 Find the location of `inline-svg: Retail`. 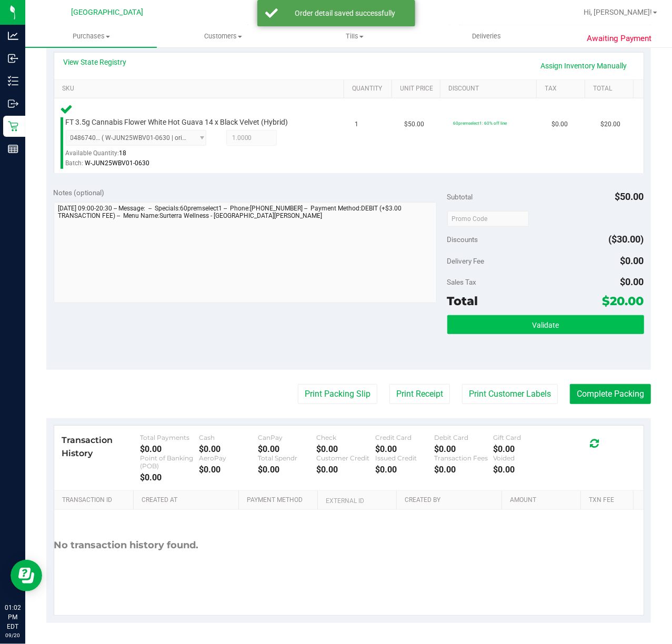

inline-svg: Retail is located at coordinates (13, 126).